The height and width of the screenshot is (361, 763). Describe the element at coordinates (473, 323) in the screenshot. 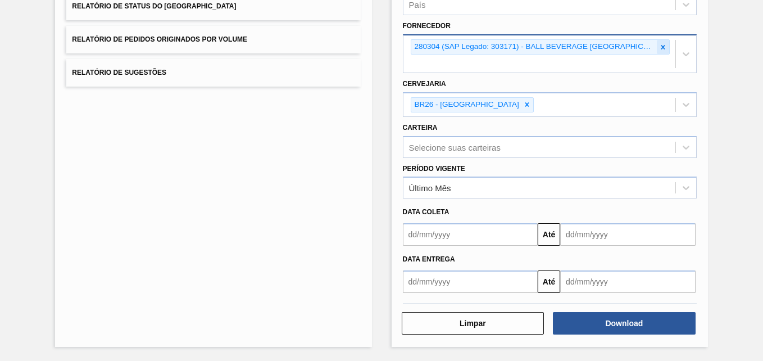

I see `button: Limpar` at that location.